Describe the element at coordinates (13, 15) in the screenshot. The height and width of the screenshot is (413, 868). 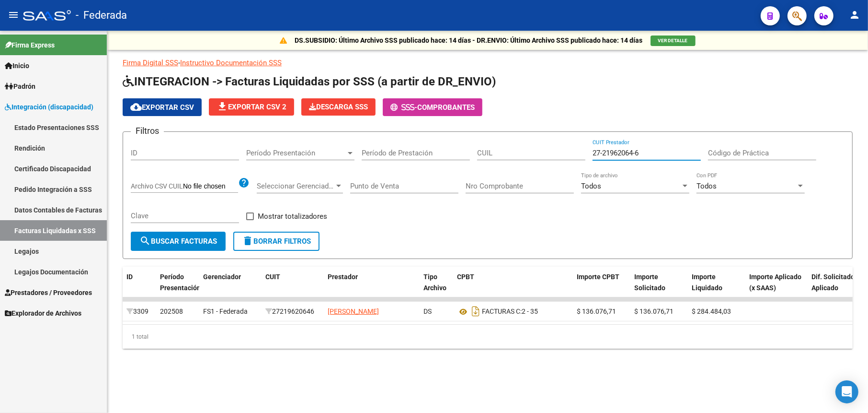
I see `mat-icon: menu` at that location.